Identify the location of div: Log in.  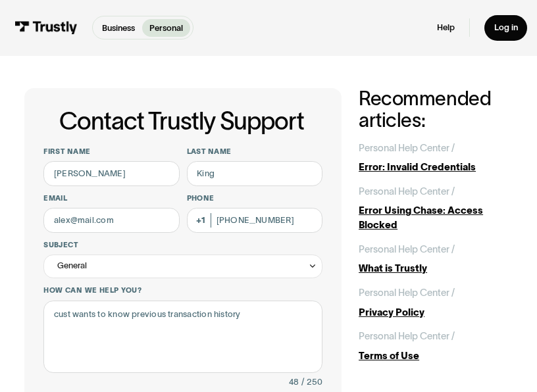
(507, 28).